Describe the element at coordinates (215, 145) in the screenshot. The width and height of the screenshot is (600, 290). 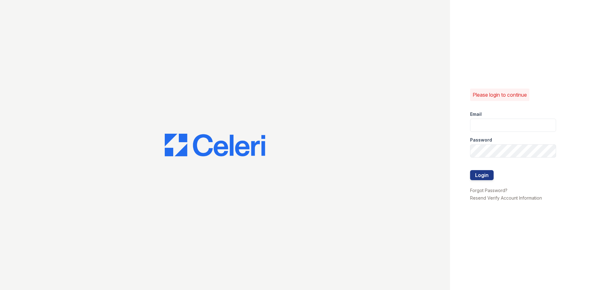
I see `img: CE_Logo_Blue-a8612792a0a2168367f1c8372b55b34899dd931a85d93a1a3d3e32e68fde9ad4.png` at that location.